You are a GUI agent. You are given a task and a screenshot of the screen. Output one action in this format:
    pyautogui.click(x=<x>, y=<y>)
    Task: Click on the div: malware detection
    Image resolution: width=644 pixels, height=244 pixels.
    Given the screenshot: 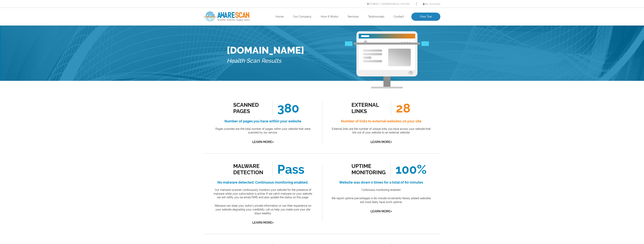 What is the action you would take?
    pyautogui.click(x=250, y=169)
    